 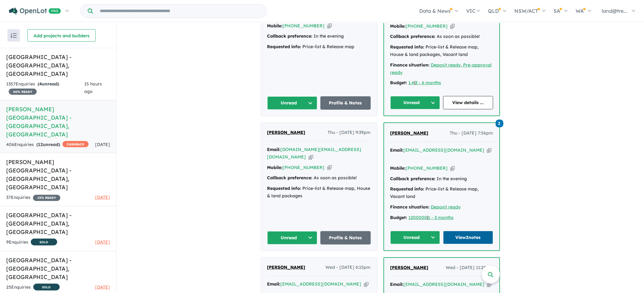 I want to click on span: 40 % READY, so click(x=23, y=92).